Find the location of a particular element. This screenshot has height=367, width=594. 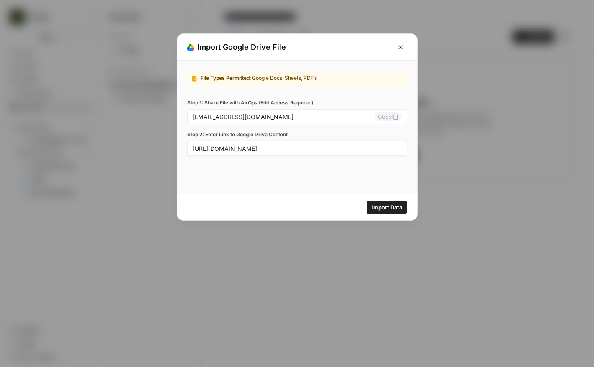

button: Import Data is located at coordinates (386, 207).